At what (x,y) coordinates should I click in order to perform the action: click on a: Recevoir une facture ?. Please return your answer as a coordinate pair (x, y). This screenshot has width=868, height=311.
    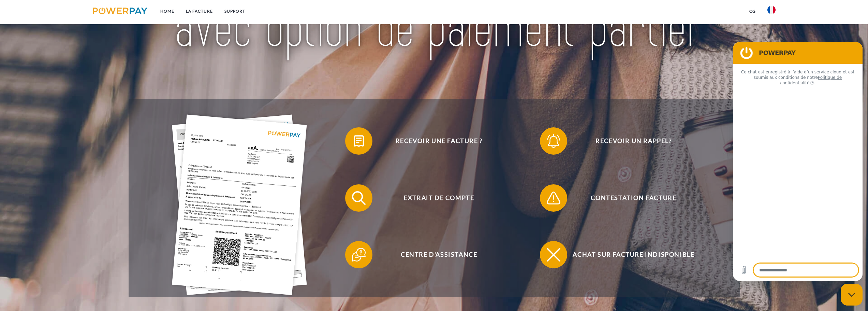
    Looking at the image, I should click on (434, 141).